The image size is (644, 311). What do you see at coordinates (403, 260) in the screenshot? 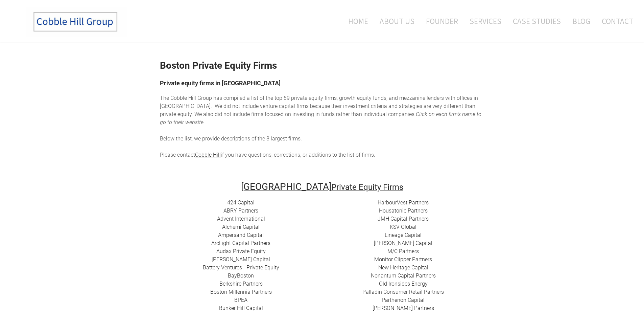
I see `a: ​Monitor Clipper Partners` at bounding box center [403, 260].